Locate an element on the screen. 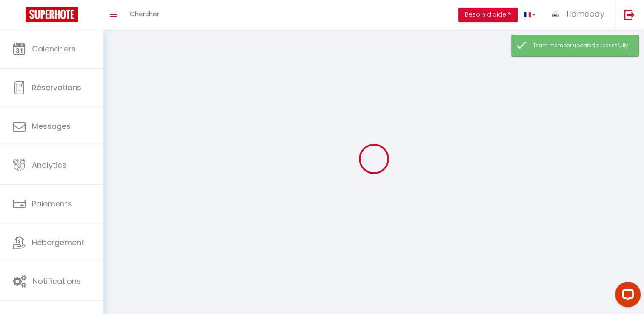 The height and width of the screenshot is (314, 644). span: Homebay is located at coordinates (585, 14).